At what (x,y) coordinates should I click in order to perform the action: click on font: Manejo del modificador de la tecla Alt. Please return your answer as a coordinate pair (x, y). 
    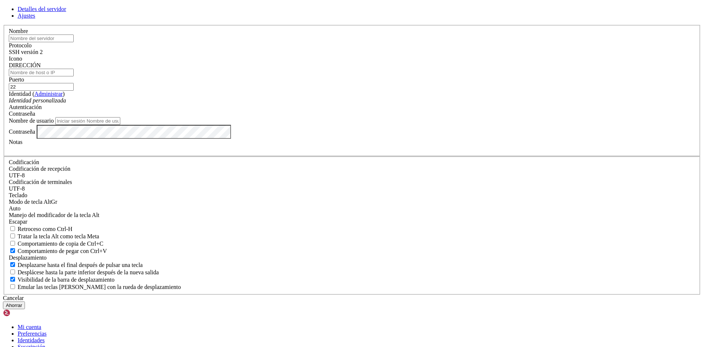
    Looking at the image, I should click on (54, 215).